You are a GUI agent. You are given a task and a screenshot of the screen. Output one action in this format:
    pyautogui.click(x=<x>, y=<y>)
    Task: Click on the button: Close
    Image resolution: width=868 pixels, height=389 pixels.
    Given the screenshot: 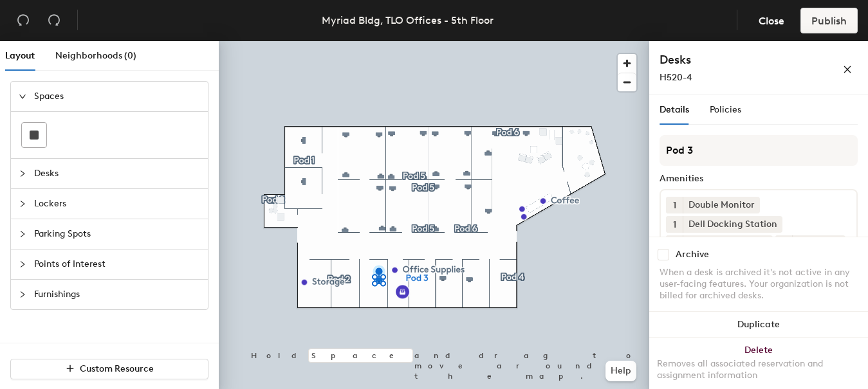 What is the action you would take?
    pyautogui.click(x=772, y=21)
    